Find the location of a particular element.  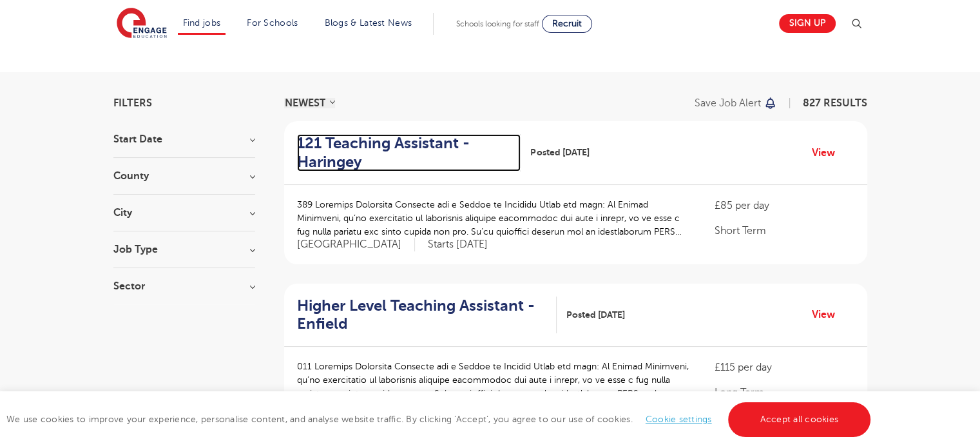

span: Schools looking for staff is located at coordinates (497, 24).